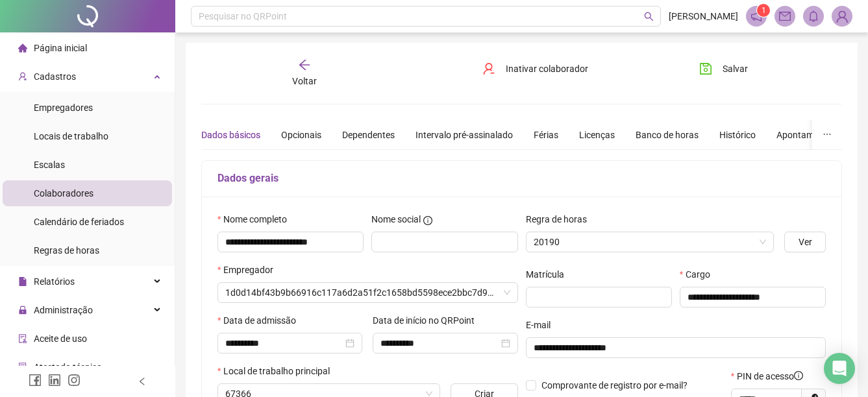 The image size is (868, 397). What do you see at coordinates (667, 135) in the screenshot?
I see `div: Banco de horas` at bounding box center [667, 135].